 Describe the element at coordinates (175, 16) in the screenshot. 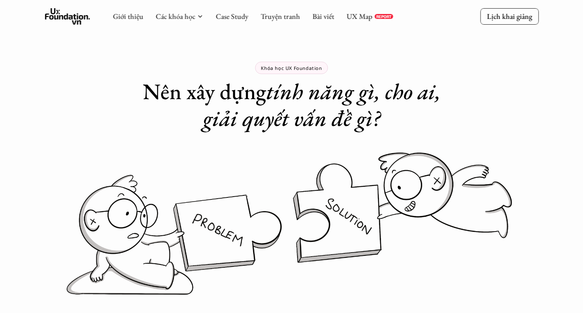

I see `a: Các khóa học` at that location.